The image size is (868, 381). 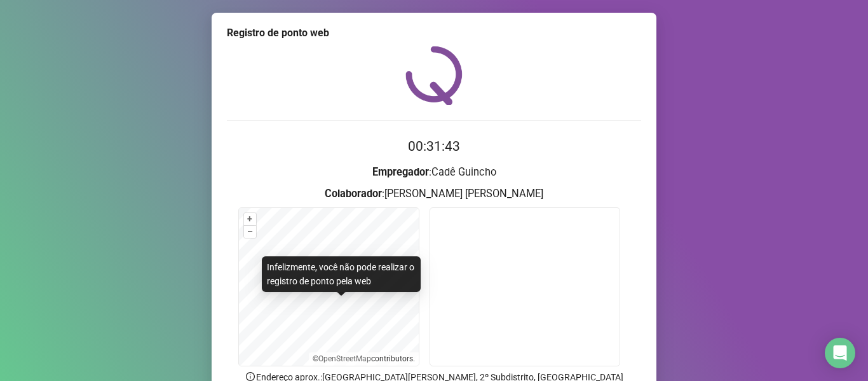 What do you see at coordinates (341, 274) in the screenshot?
I see `div: Infelizmente, você não pode realizar o registro de ponto pela web` at bounding box center [341, 274].